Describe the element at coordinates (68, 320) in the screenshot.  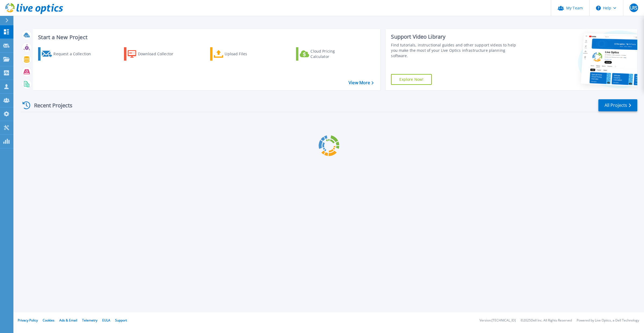
I see `a: Ads & Email` at that location.